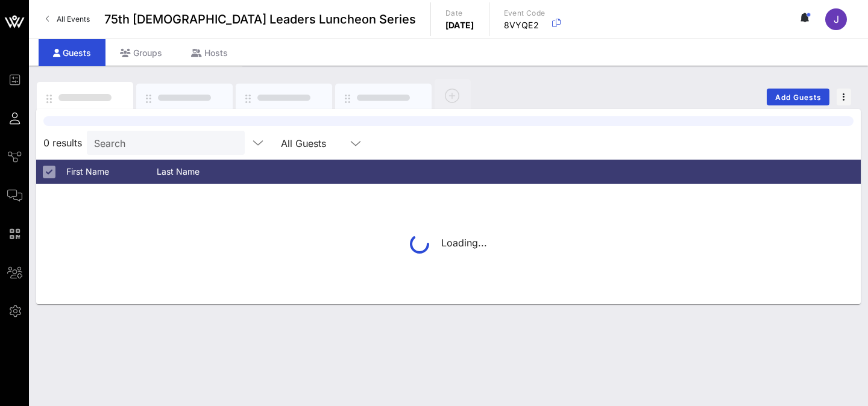 This screenshot has height=406, width=868. What do you see at coordinates (141, 52) in the screenshot?
I see `div: Groups` at bounding box center [141, 52].